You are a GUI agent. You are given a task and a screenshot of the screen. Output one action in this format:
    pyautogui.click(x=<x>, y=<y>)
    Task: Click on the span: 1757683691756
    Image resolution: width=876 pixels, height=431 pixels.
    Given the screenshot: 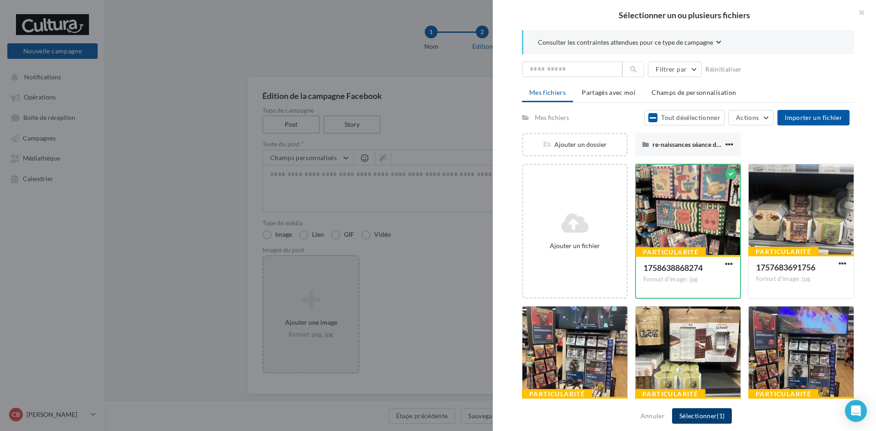 What is the action you would take?
    pyautogui.click(x=785, y=267)
    